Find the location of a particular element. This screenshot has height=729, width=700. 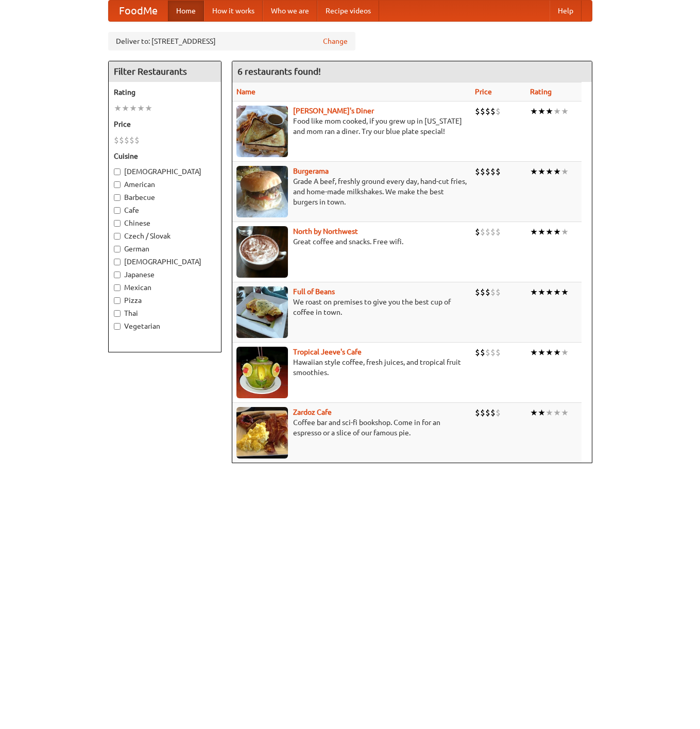

h4: Filter Restaurants is located at coordinates (165, 72).